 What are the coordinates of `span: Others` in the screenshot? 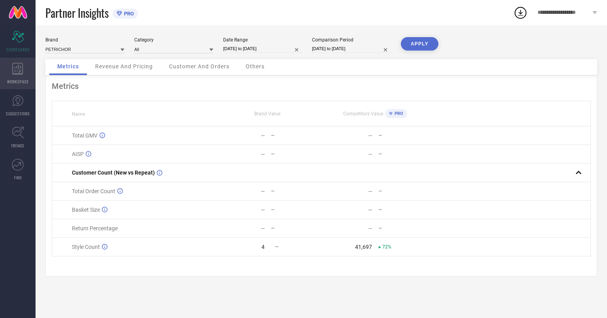 It's located at (255, 66).